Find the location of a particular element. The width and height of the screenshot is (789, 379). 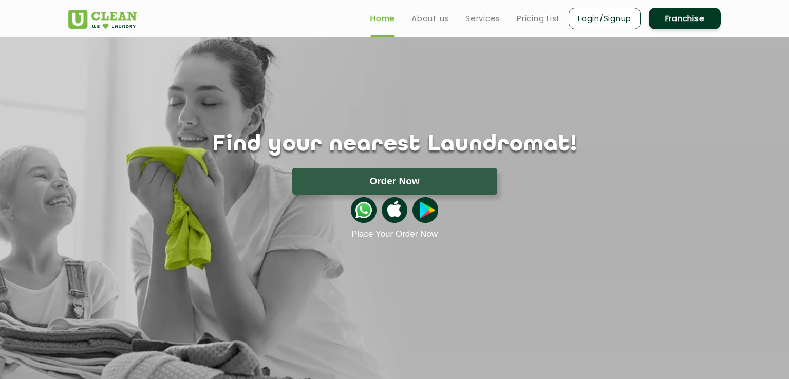

img: playstoreicon.png is located at coordinates (425, 210).